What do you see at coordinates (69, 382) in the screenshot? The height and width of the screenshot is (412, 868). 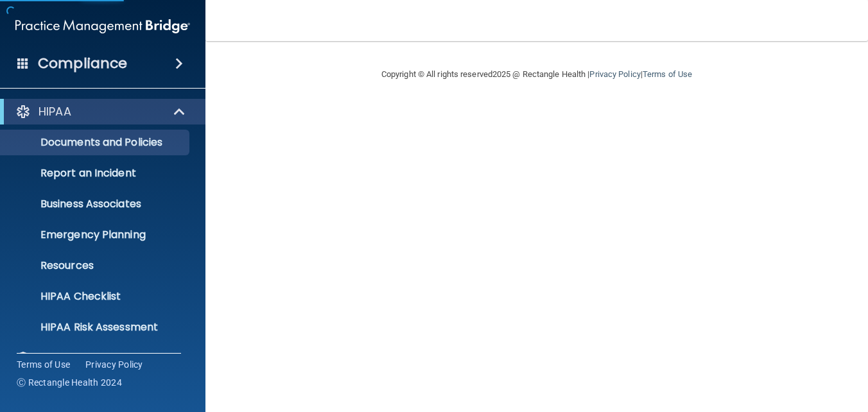 I see `span: Ⓒ Rectangle Health 2024` at bounding box center [69, 382].